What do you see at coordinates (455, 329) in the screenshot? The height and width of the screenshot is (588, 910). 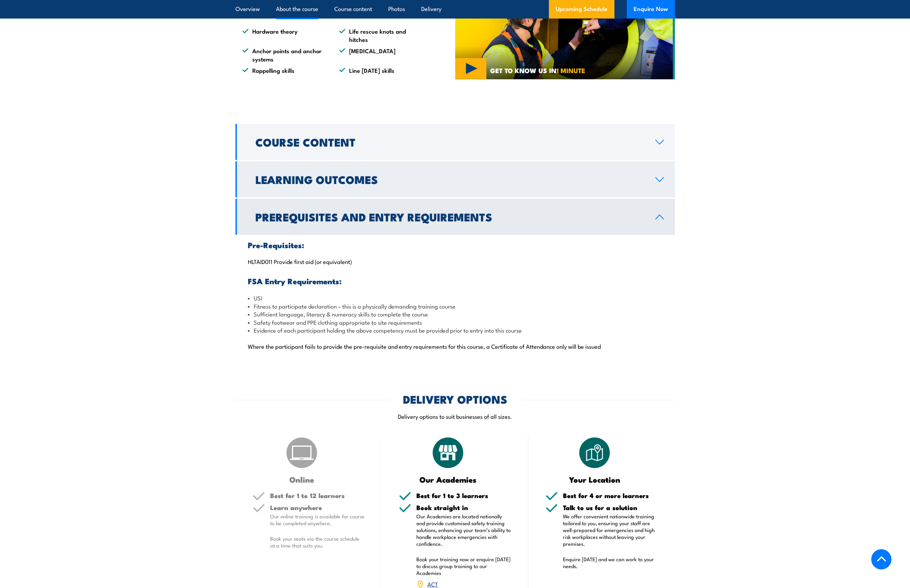 I see `li: Evidence of each participant holding the above competency must be provided prior to entry into th...` at bounding box center [455, 329].